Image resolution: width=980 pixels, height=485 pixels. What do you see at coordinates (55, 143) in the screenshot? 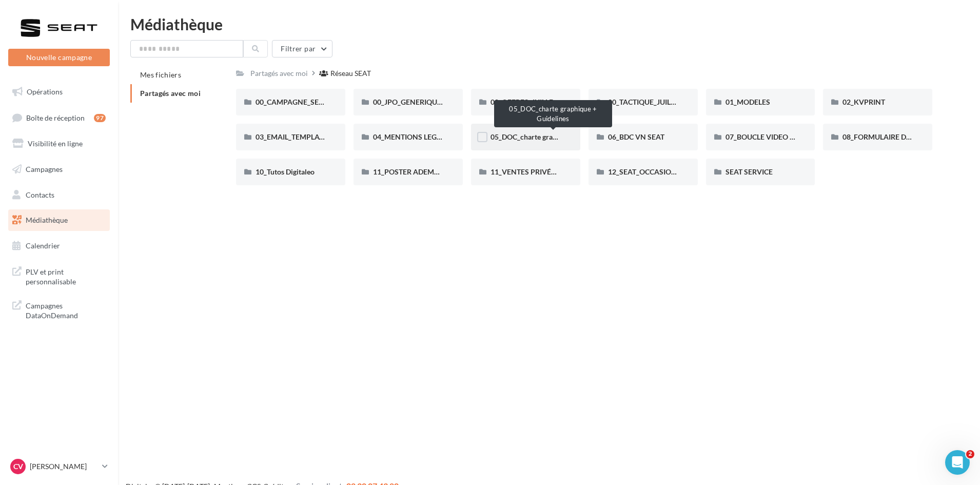
I see `span: Visibilité en ligne` at bounding box center [55, 143].